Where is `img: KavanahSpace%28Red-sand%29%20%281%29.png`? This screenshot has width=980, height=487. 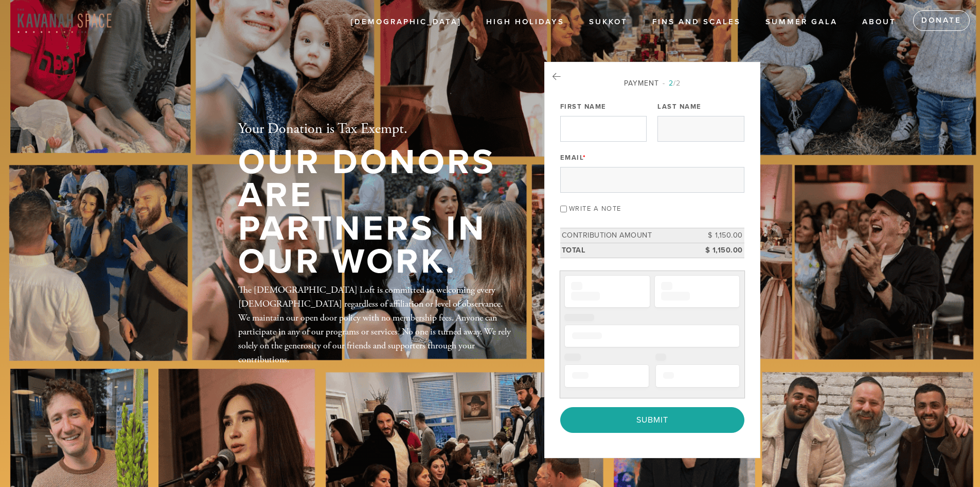
img: KavanahSpace%28Red-sand%29%20%281%29.png is located at coordinates (65, 21).